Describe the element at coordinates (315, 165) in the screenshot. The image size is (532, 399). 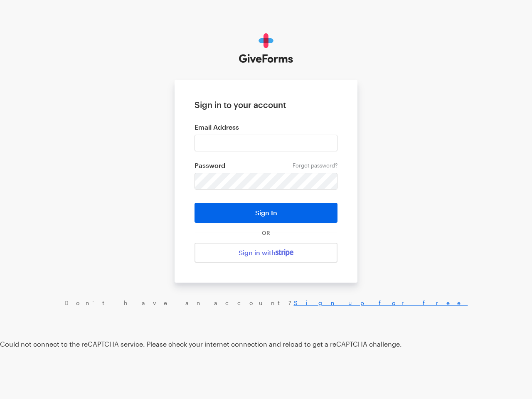
I see `a: Forgot password?` at that location.